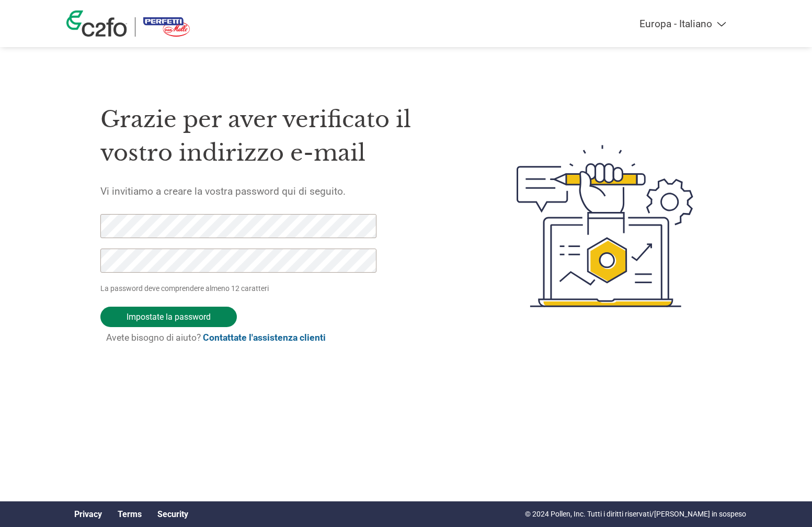  Describe the element at coordinates (216, 338) in the screenshot. I see `span: Avete bisogno di aiuto?` at that location.